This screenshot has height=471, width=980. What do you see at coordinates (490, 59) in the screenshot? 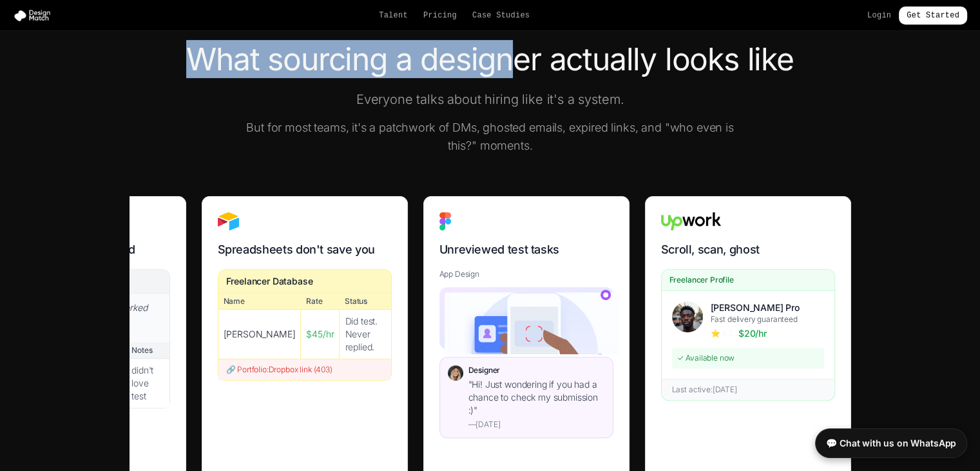
I see `h2: What sourcing a designer actually looks like` at bounding box center [490, 59].